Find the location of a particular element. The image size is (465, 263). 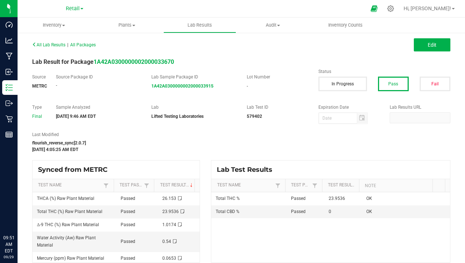

label: Sample Analyzed is located at coordinates (98, 107).